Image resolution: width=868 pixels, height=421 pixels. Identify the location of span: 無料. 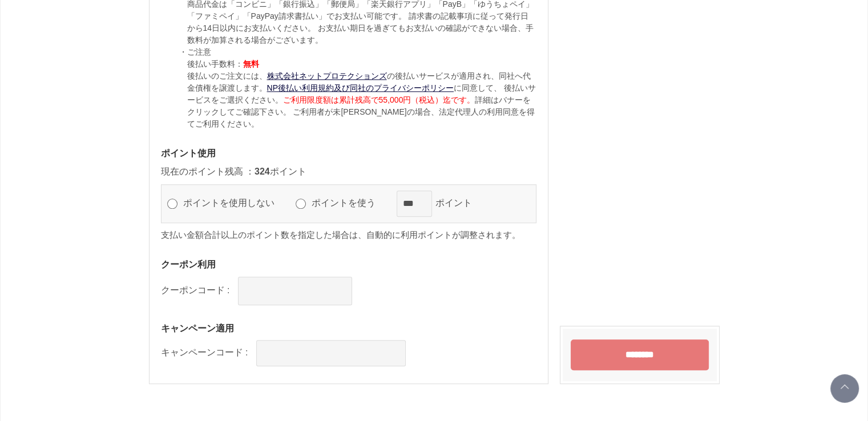
(251, 64).